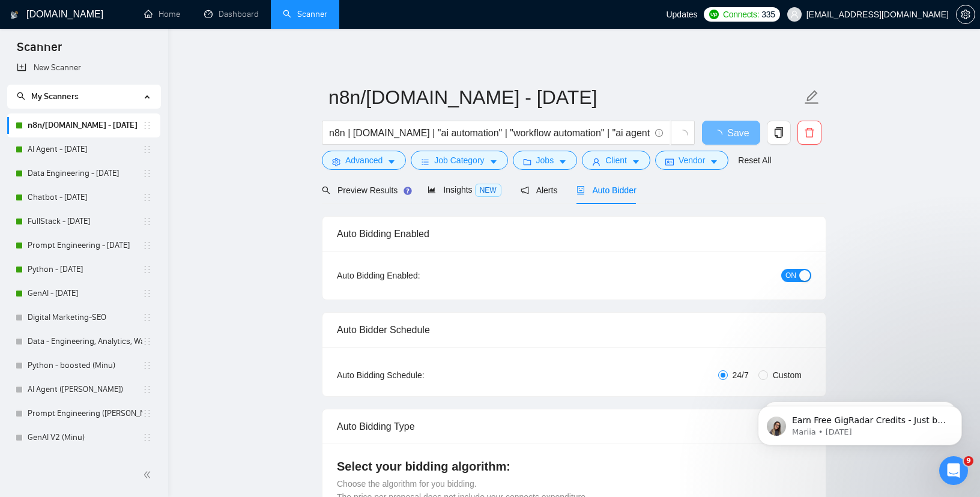  Describe the element at coordinates (738, 133) in the screenshot. I see `span: Save` at that location.